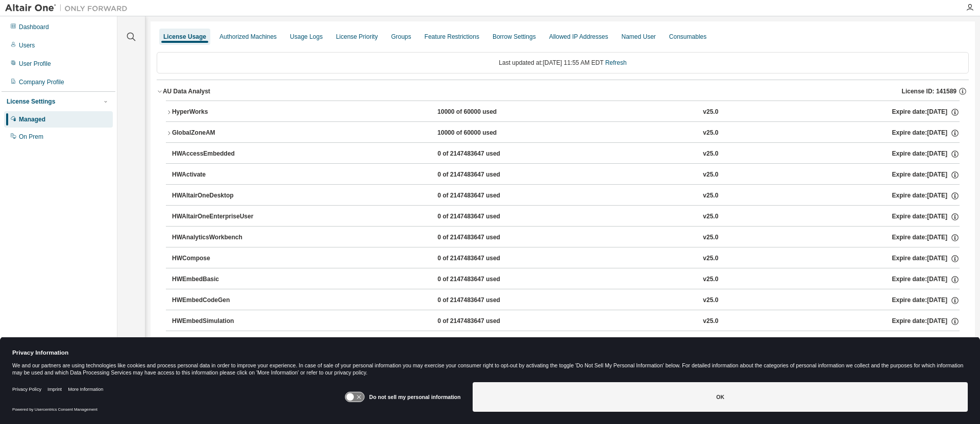 The height and width of the screenshot is (424, 980). Describe the element at coordinates (218, 322) in the screenshot. I see `div: HWEmbedSimulation` at that location.